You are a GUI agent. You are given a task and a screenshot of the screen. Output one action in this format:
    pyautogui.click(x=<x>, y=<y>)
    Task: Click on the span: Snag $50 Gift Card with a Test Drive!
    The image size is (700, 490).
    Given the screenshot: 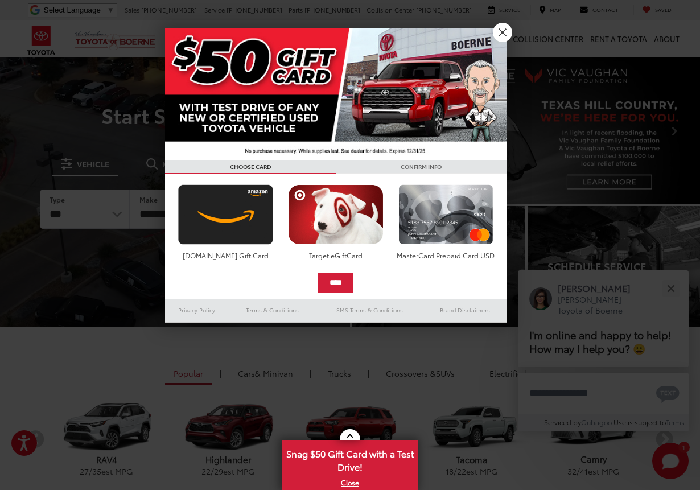 What is the action you would take?
    pyautogui.click(x=350, y=459)
    